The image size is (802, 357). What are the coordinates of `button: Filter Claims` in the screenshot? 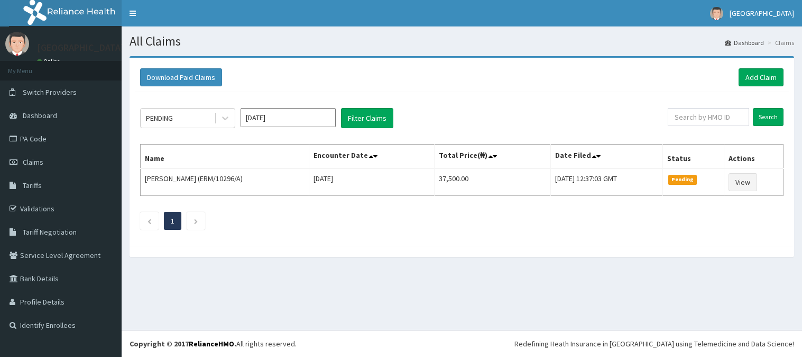 It's located at (367, 118).